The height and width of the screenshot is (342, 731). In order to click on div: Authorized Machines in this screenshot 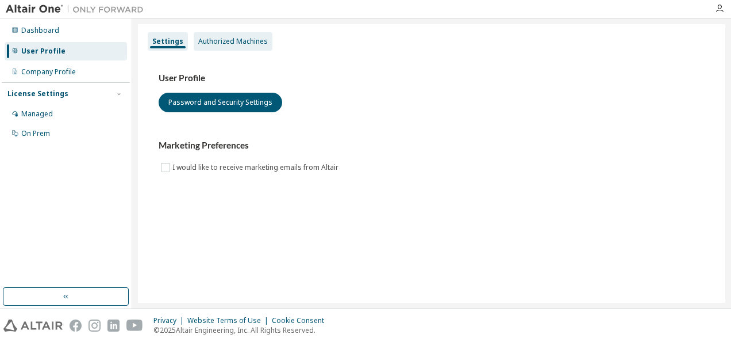, I will do `click(233, 41)`.